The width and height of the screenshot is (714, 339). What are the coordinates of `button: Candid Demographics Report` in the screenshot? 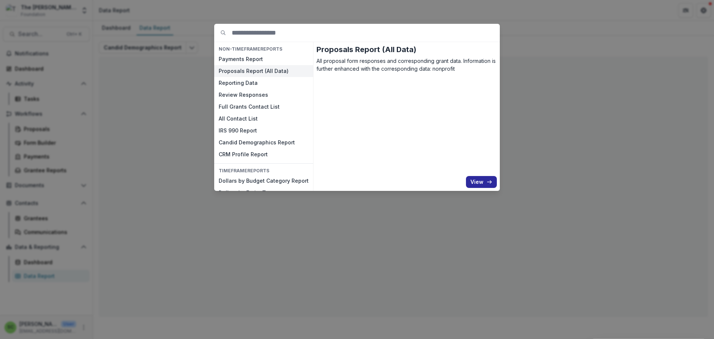 It's located at (264, 142).